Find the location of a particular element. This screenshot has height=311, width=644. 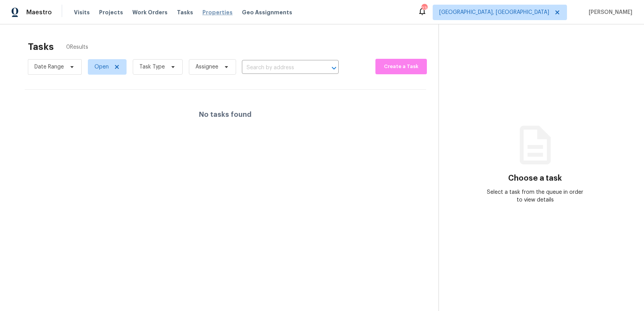

span: Create a Task is located at coordinates (401, 66).